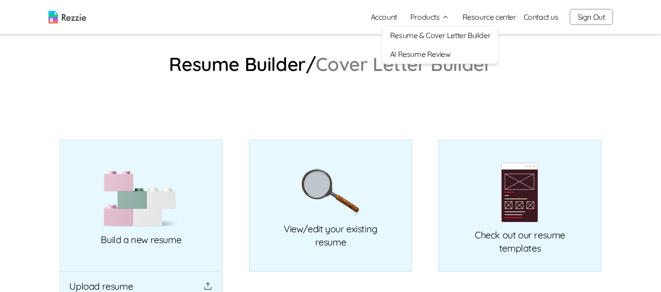 The width and height of the screenshot is (661, 292). Describe the element at coordinates (67, 17) in the screenshot. I see `img: logo` at that location.